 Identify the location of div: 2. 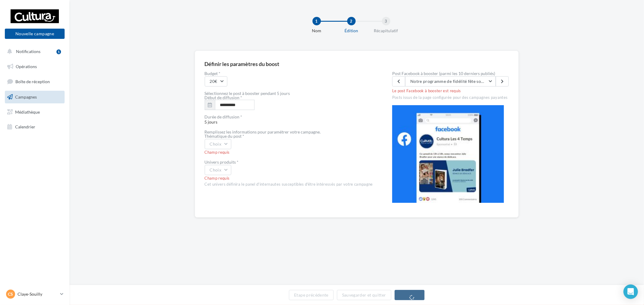
(351, 21).